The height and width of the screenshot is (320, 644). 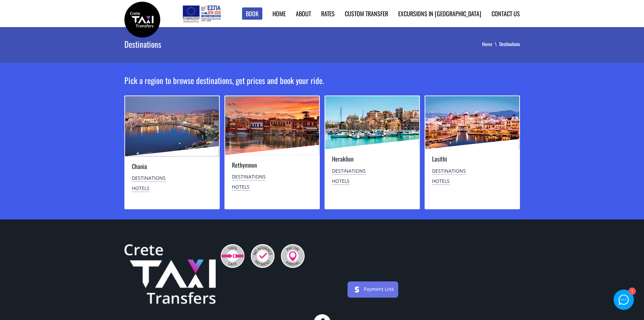 What do you see at coordinates (140, 166) in the screenshot?
I see `a: Chania` at bounding box center [140, 166].